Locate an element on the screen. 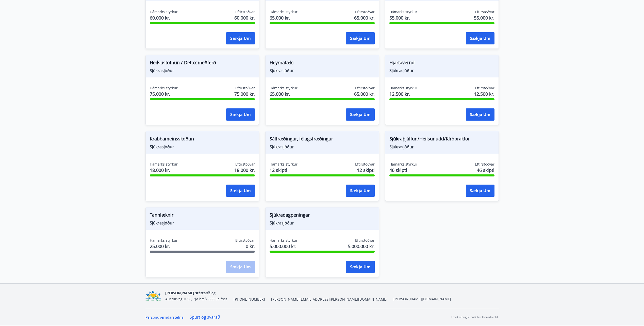 This screenshot has height=326, width=644. span: Hjartavernd is located at coordinates (442, 63).